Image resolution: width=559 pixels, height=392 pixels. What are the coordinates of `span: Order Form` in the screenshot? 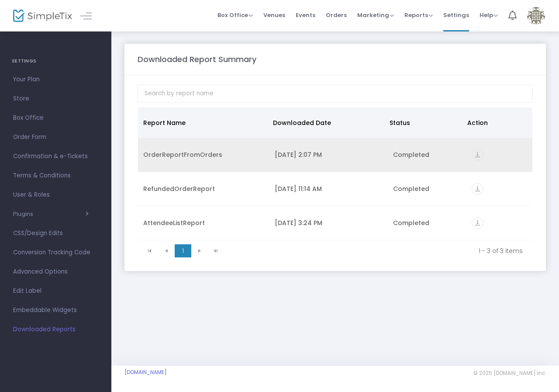 It's located at (56, 137).